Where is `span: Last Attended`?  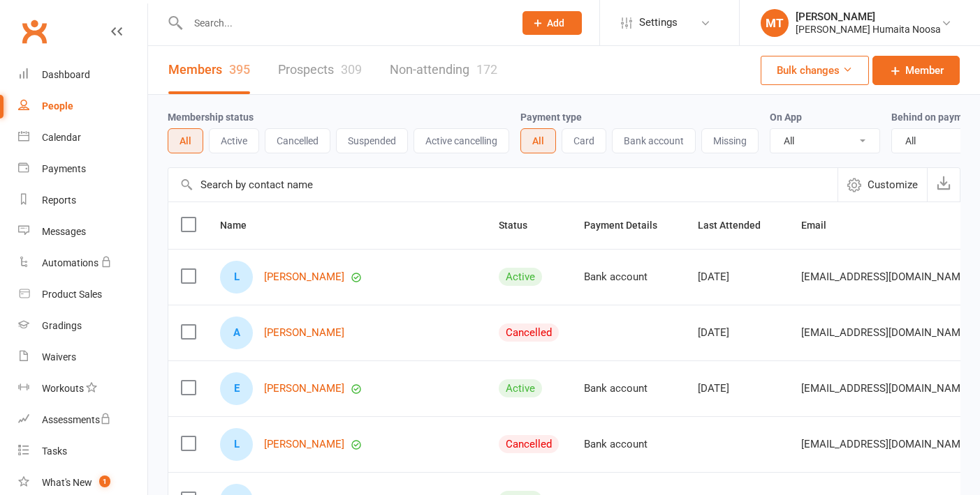
span: Last Attended is located at coordinates (737, 225).